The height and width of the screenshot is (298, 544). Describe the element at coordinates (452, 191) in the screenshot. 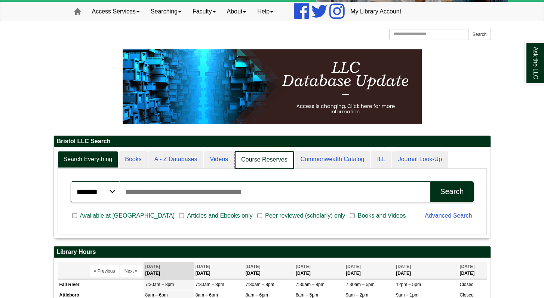

I see `div: Search` at that location.